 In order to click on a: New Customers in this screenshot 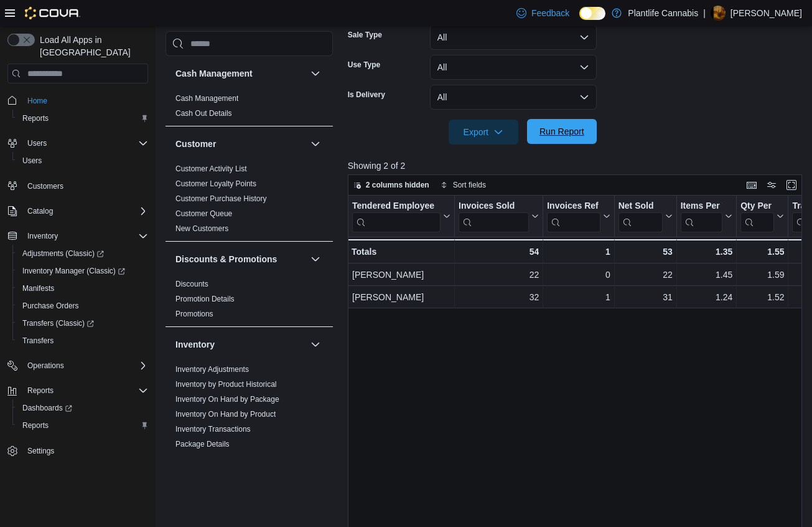, I will do `click(202, 229)`.